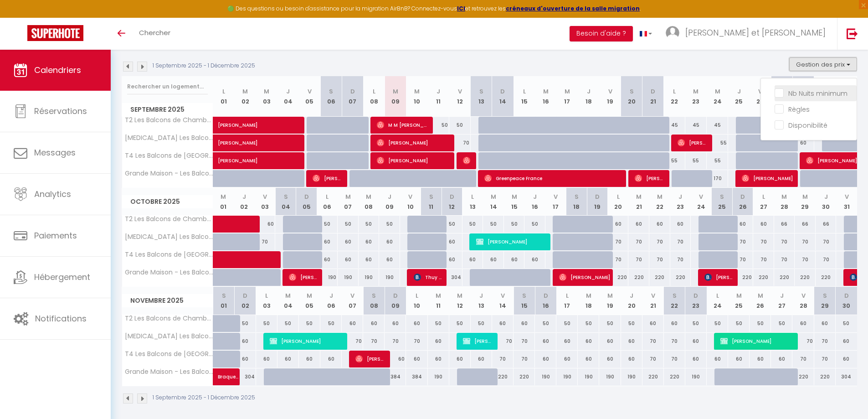  I want to click on th: 01, so click(224, 96).